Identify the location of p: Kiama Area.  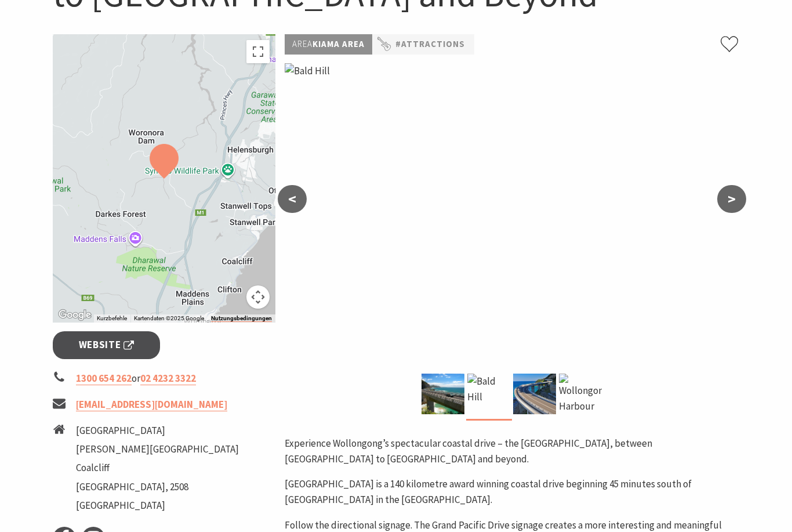
(328, 44).